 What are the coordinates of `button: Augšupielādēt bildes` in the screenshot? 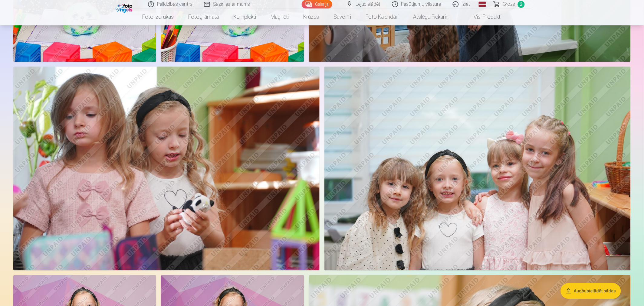 It's located at (591, 290).